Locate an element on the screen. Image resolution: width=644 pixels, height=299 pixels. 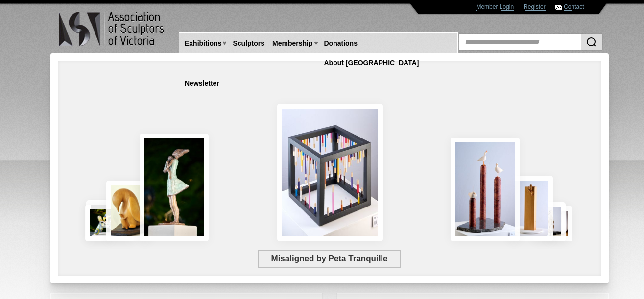
img: Connection is located at coordinates (174, 187).